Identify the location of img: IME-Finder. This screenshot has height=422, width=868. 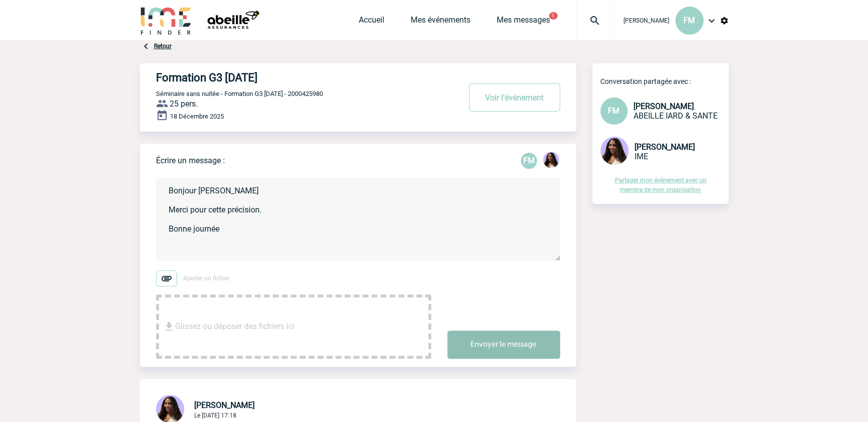
(166, 21).